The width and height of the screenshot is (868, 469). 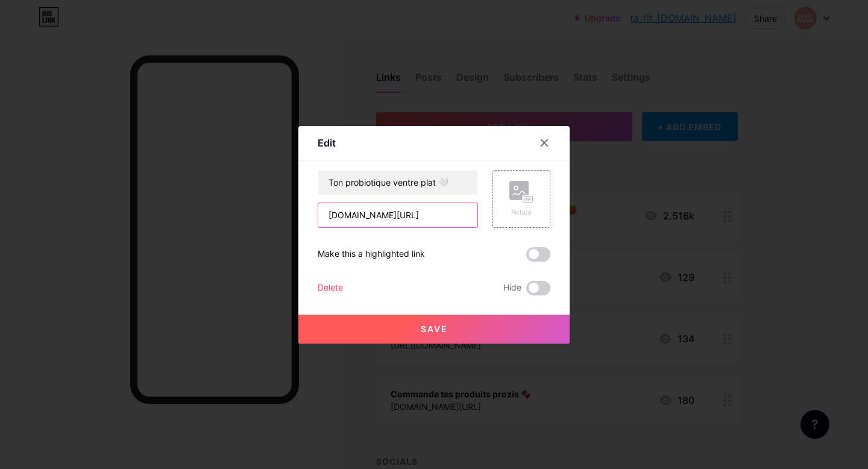 What do you see at coordinates (513, 288) in the screenshot?
I see `span: Hide` at bounding box center [513, 288].